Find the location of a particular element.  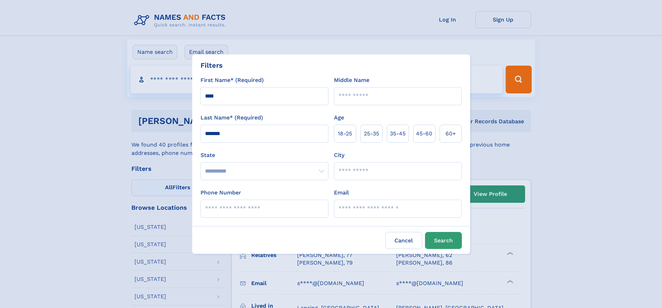

label: State is located at coordinates (264, 155).